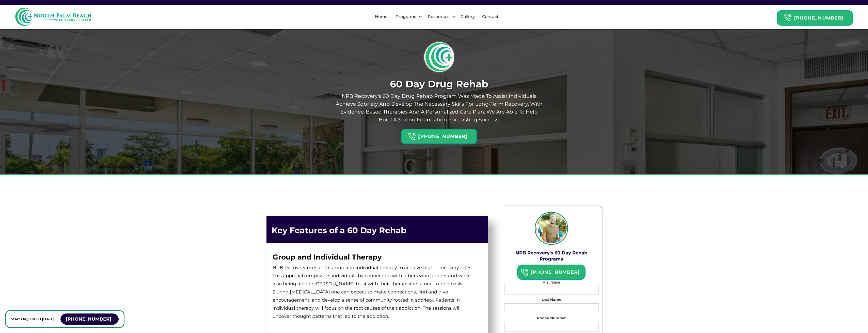 Image resolution: width=868 pixels, height=333 pixels. Describe the element at coordinates (439, 84) in the screenshot. I see `h1: 60 Day Drug Rehab` at that location.